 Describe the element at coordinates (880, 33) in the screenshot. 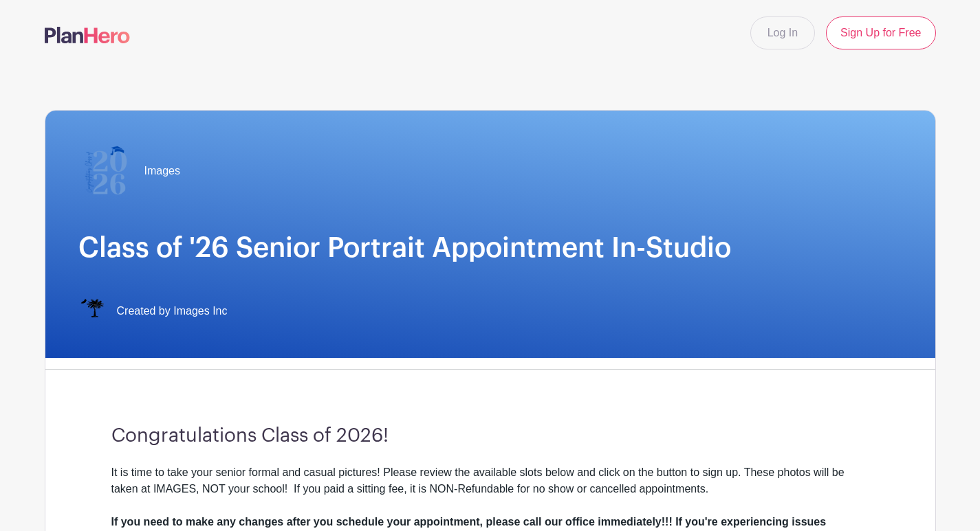

I see `a: Sign Up for Free` at that location.